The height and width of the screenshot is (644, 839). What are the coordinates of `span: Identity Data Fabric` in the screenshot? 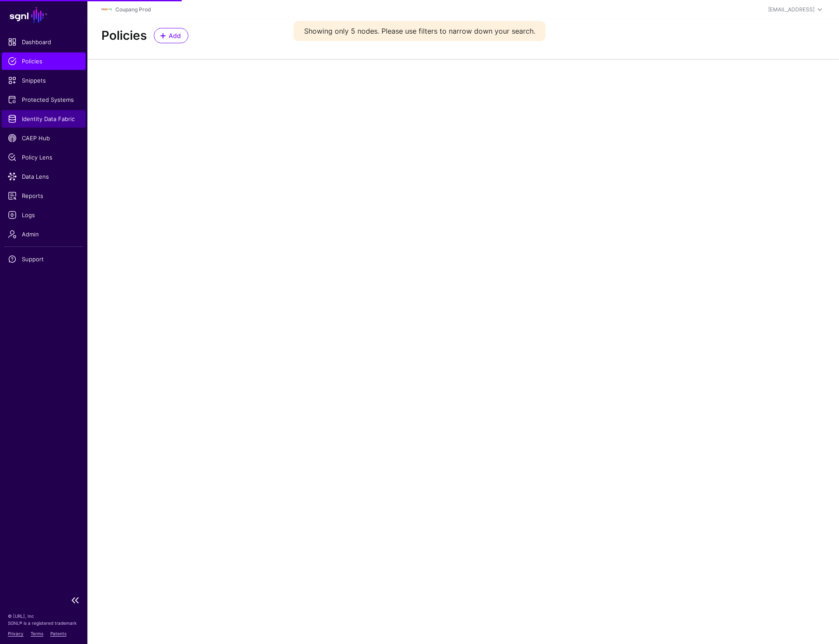 It's located at (44, 119).